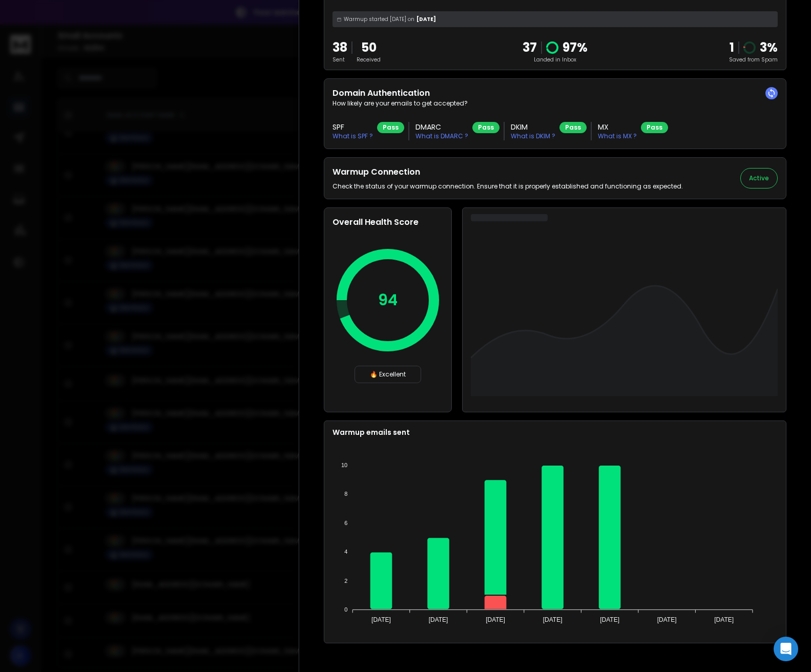  What do you see at coordinates (388, 300) in the screenshot?
I see `p: 94` at bounding box center [388, 300].